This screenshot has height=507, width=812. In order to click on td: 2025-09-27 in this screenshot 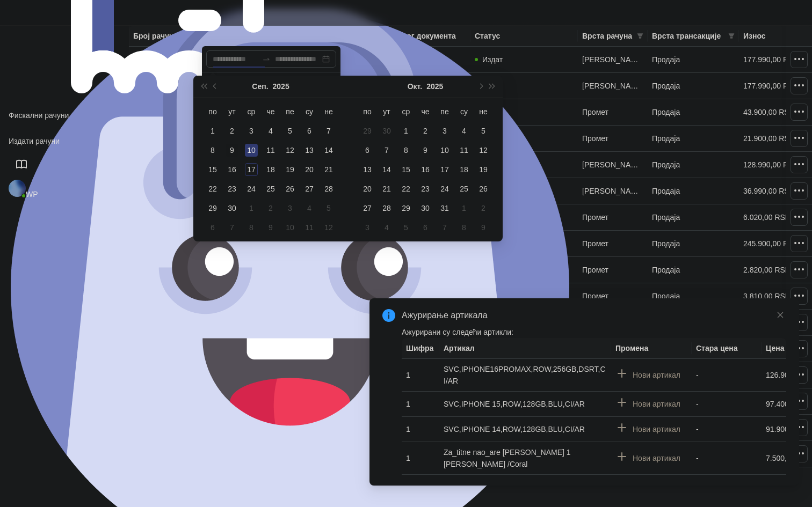, I will do `click(309, 189)`.